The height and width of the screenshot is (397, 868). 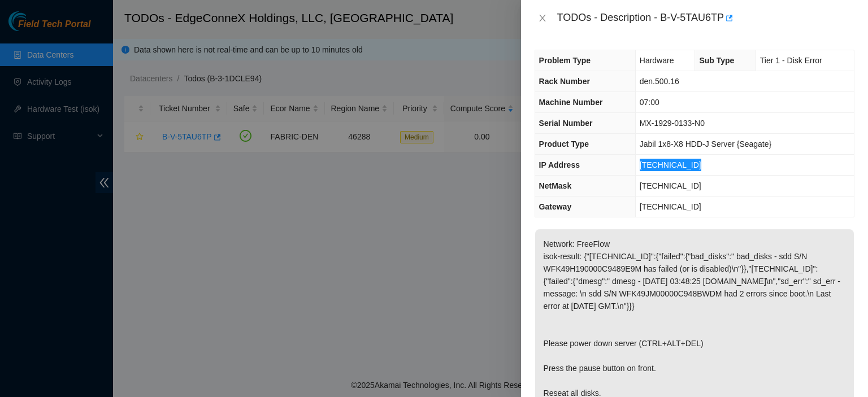 I want to click on span: Jabil 1x8-X8 HDD-J Server {Seagate}, so click(x=705, y=144).